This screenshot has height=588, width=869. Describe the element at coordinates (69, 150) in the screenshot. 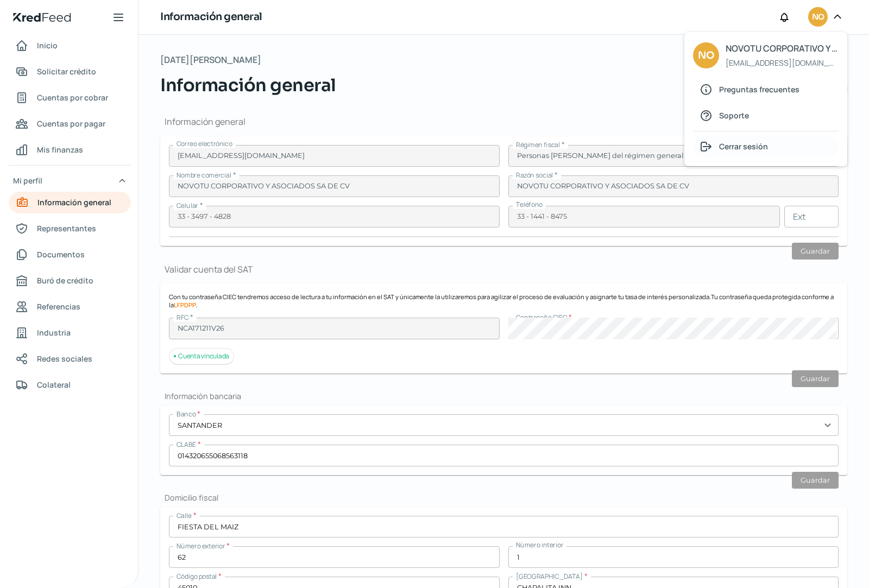

I see `a: Mis finanzas` at that location.